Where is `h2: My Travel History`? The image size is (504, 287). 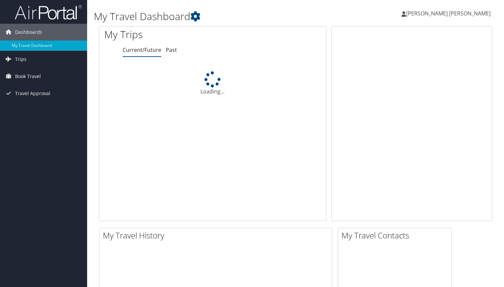
h2: My Travel History is located at coordinates (217, 236).